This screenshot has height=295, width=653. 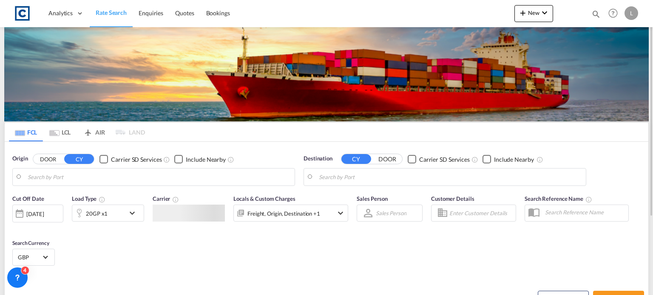 What do you see at coordinates (175, 200) in the screenshot?
I see `md-icon: The selected Trucker/Carrierwill be displayed in the rate results If the rates are from another f...` at bounding box center [175, 200].